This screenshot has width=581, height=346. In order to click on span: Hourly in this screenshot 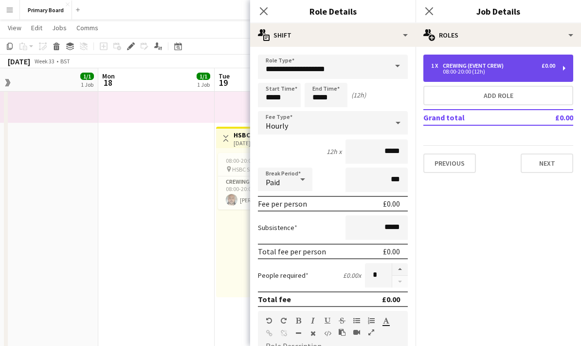, I will do `click(277, 126)`.